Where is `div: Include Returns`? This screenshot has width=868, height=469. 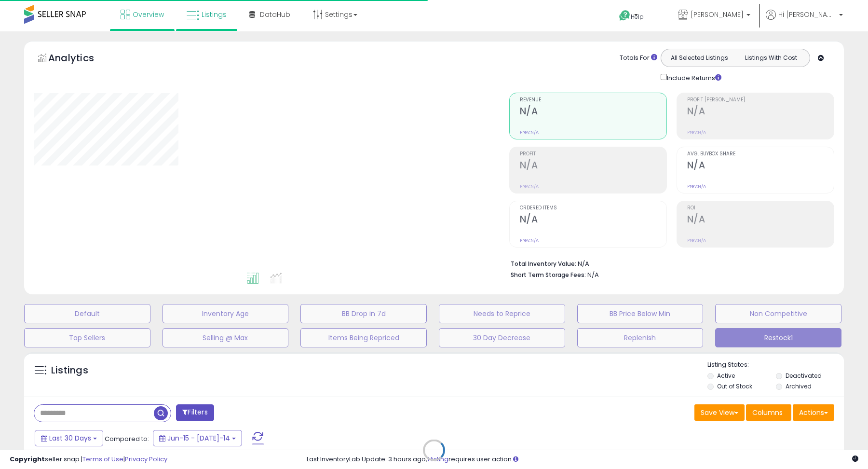 div: Include Returns is located at coordinates (693, 77).